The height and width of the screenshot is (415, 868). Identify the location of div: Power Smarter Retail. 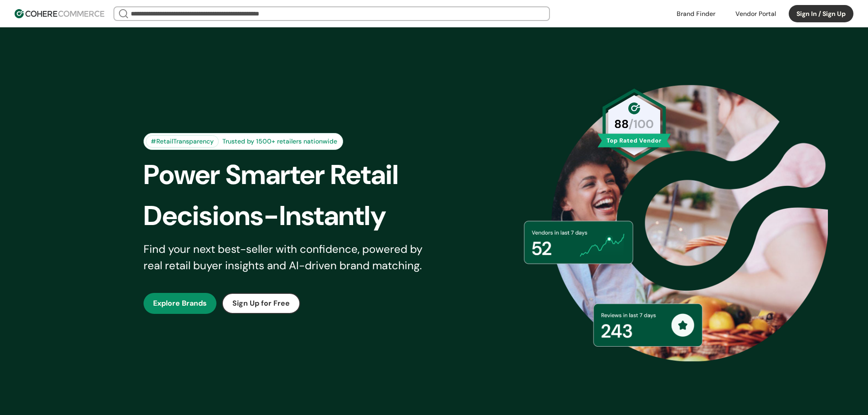
(297, 175).